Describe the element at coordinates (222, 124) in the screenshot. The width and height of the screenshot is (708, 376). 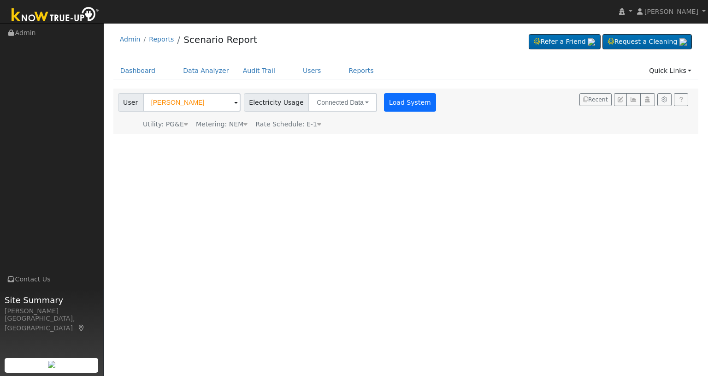
I see `div: Metering: NEM` at that location.